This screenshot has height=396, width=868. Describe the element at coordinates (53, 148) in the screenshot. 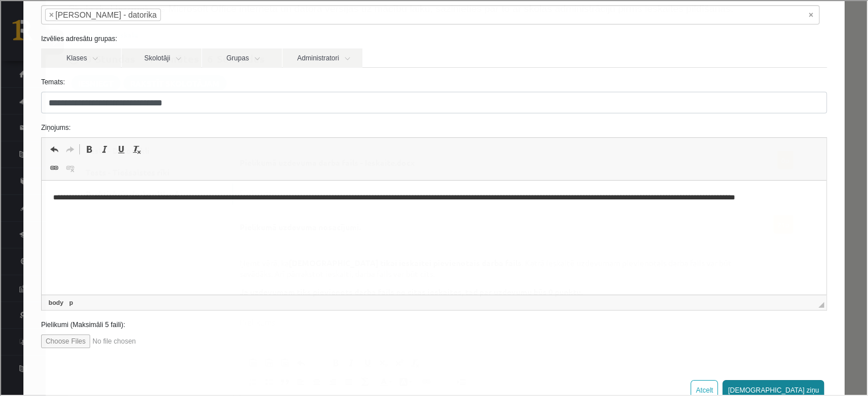

I see `a: Atcelt (vadīšanas taustiņš+Z)` at that location.